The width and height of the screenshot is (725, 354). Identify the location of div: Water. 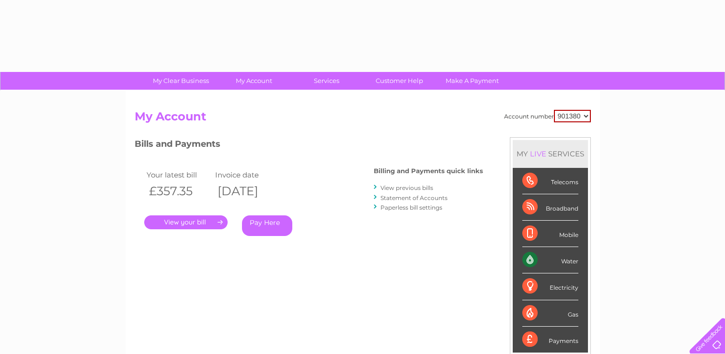
(550, 260).